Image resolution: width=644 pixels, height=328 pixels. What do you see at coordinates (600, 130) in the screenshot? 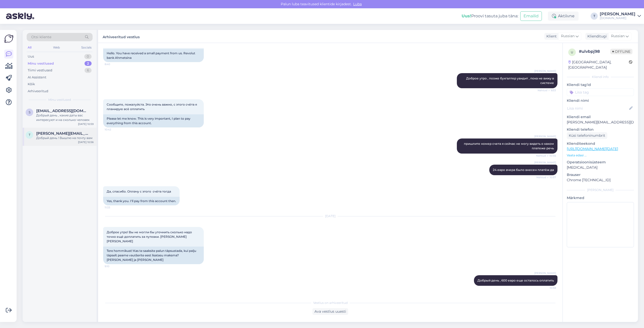
I see `p: Kliendi telefon` at bounding box center [600, 130].